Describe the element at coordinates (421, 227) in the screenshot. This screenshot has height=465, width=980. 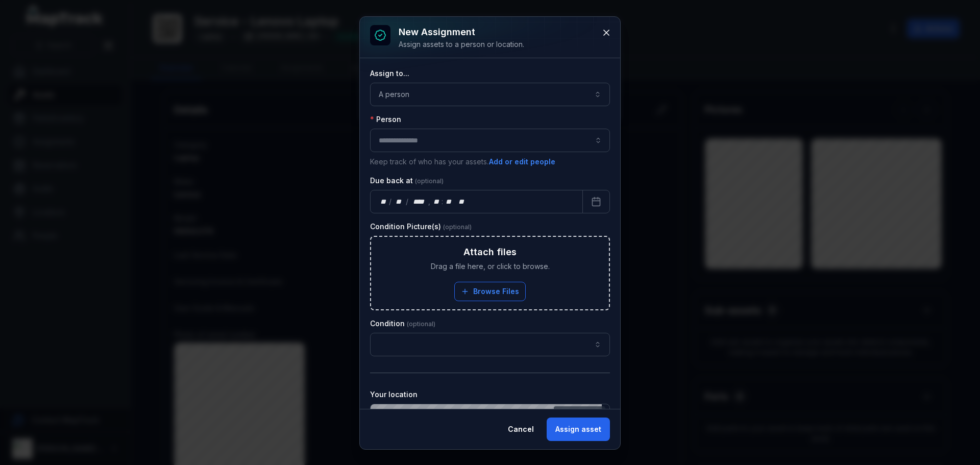
I see `label: Condition Picture(s)` at that location.